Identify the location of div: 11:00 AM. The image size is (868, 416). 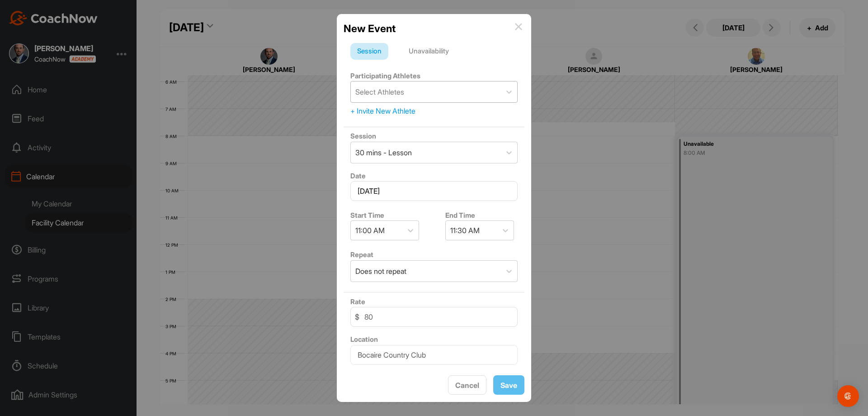
(370, 230).